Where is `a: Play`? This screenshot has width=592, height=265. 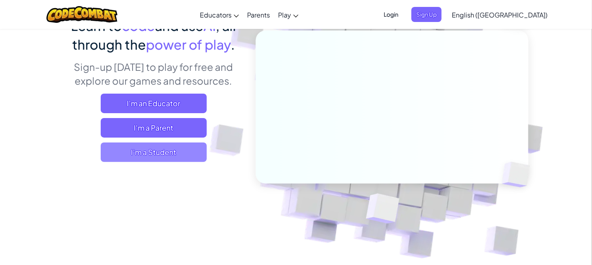
a: Play is located at coordinates (288, 15).